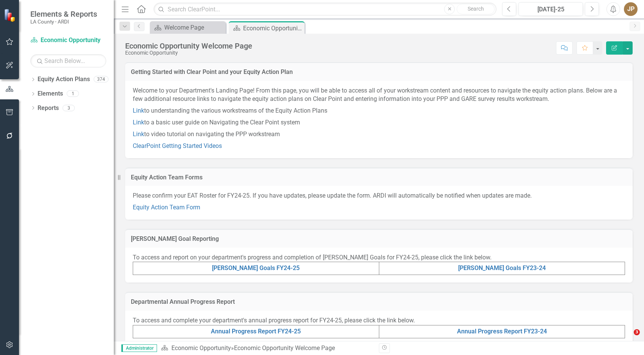 Image resolution: width=644 pixels, height=355 pixels. What do you see at coordinates (64, 22) in the screenshot?
I see `small: LA County - ARDI` at bounding box center [64, 22].